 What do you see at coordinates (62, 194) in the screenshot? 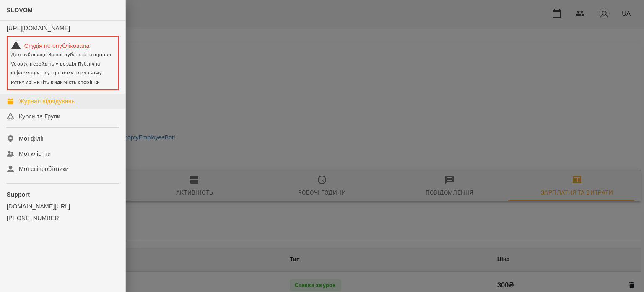
I see `p: Support` at bounding box center [62, 194].